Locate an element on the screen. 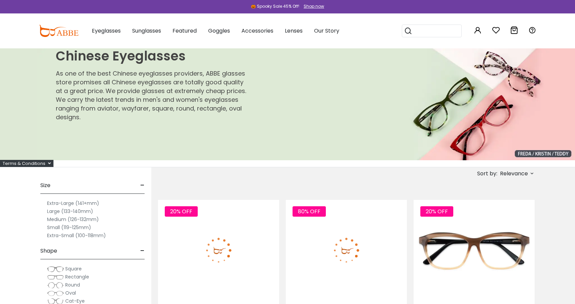 Image resolution: width=575 pixels, height=304 pixels. img: Blue Hannah - Acetate ,Universal Bridge Fit is located at coordinates (346, 251).